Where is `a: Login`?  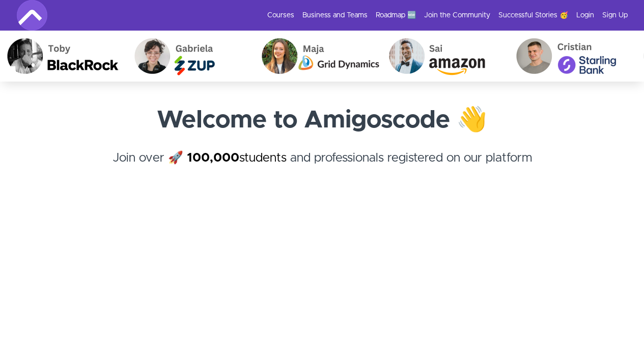 a: Login is located at coordinates (585, 15).